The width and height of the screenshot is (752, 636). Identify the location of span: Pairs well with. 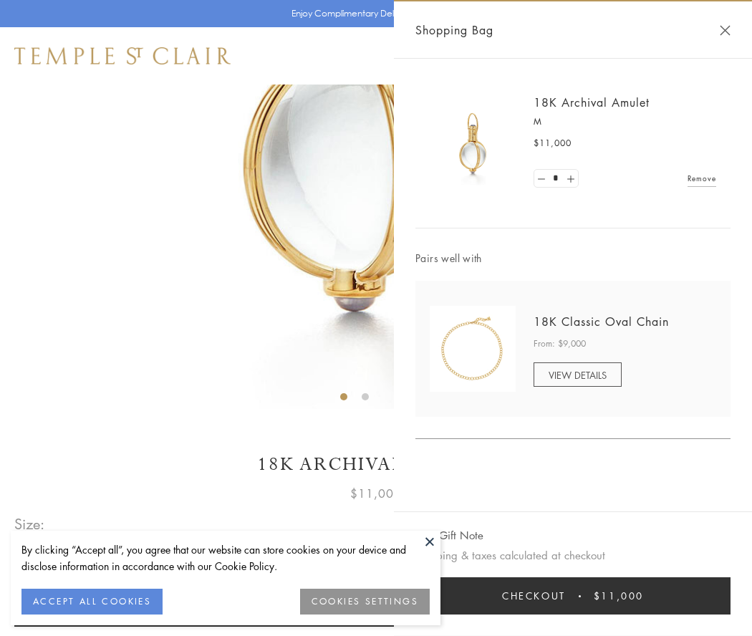
(573, 258).